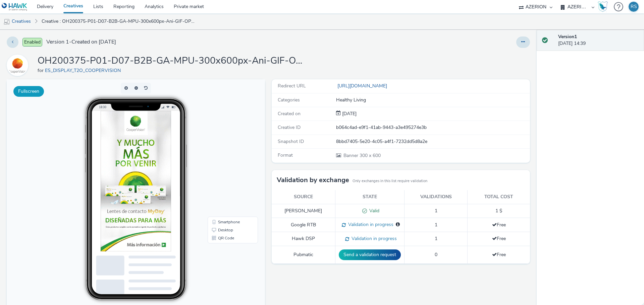 This screenshot has width=644, height=305. Describe the element at coordinates (172, 61) in the screenshot. I see `h1: OH200375-P01-D07-B2B-GA-MPU-300x600px-Ani-GIF-OPTION2-V3-ES-V2.gif` at that location.